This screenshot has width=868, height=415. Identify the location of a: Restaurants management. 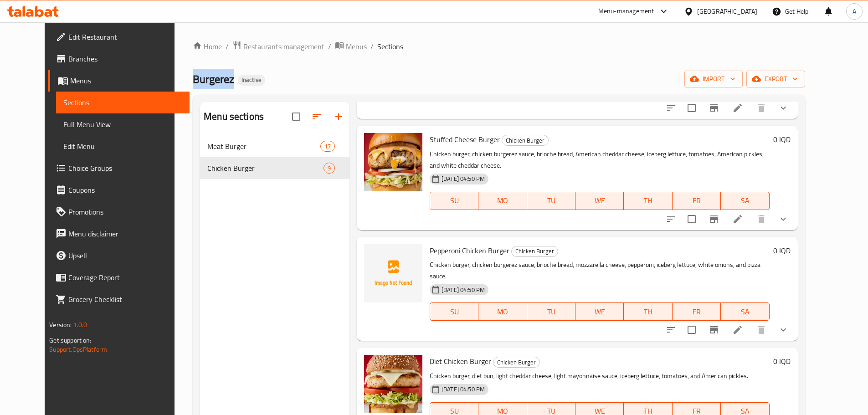
(278, 46).